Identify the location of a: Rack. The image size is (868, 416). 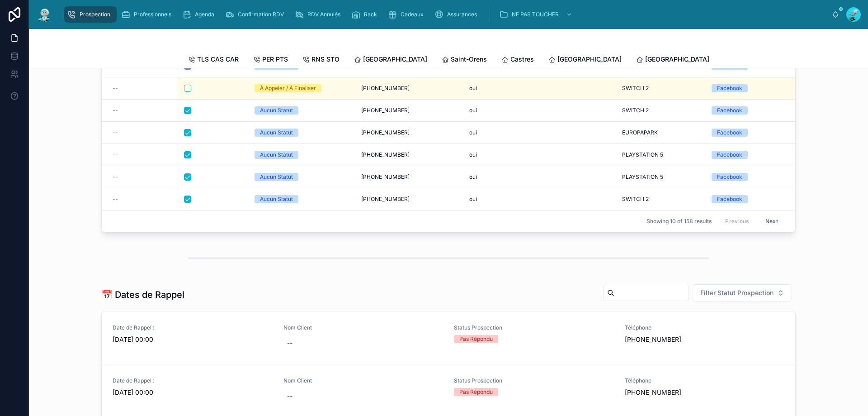
(366, 14).